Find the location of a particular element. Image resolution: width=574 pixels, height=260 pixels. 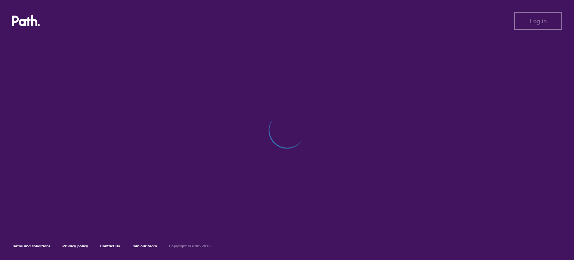

a: Terms and conditions is located at coordinates (31, 245).